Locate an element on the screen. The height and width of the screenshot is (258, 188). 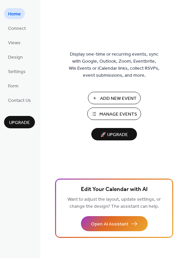
a: Connect is located at coordinates (17, 28).